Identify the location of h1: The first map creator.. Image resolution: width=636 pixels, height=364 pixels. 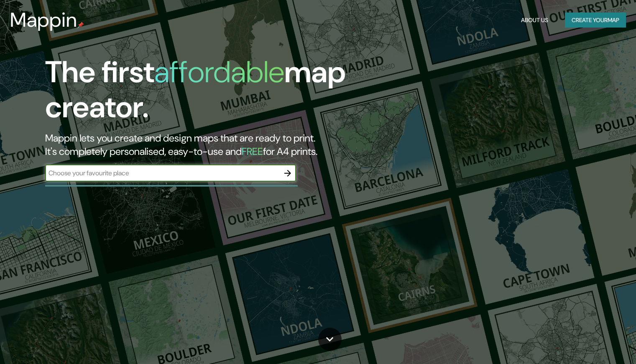
(204, 93).